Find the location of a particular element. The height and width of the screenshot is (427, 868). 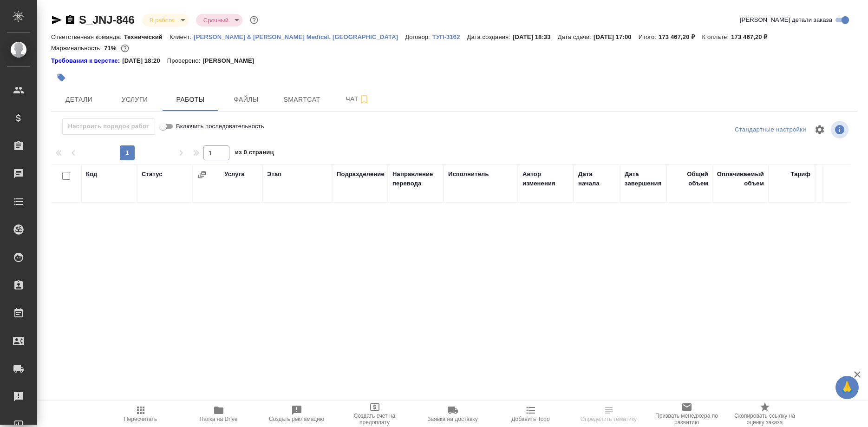

button: Скопировать ссылку is located at coordinates (70, 20).